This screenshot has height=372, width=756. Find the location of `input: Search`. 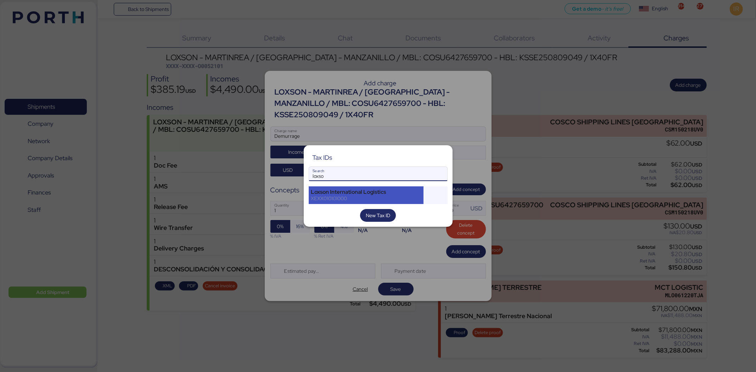

input: Search is located at coordinates (378, 174).